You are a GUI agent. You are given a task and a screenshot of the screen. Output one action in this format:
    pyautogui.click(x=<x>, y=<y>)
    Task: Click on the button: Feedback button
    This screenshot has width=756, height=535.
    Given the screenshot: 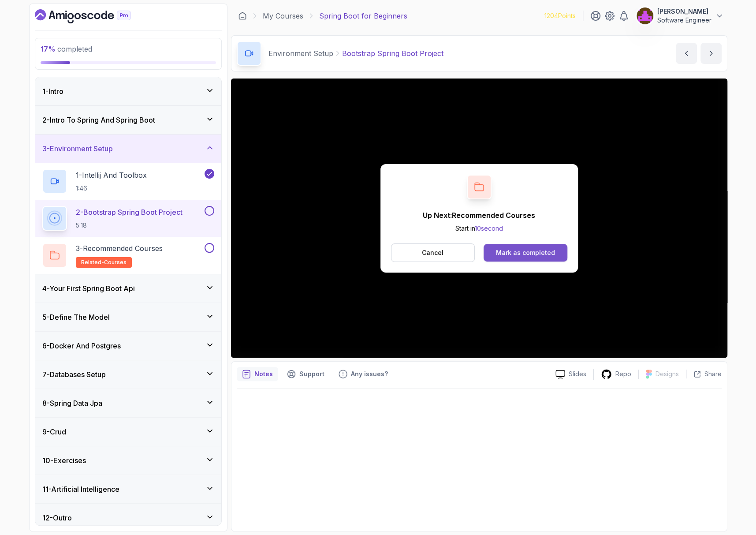 What is the action you would take?
    pyautogui.click(x=363, y=374)
    